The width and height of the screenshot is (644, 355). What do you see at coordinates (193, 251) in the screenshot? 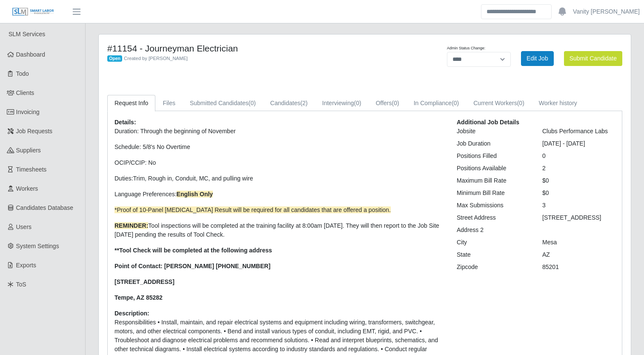
I see `strong: **Tool Check will be completed at the following address` at bounding box center [193, 251].